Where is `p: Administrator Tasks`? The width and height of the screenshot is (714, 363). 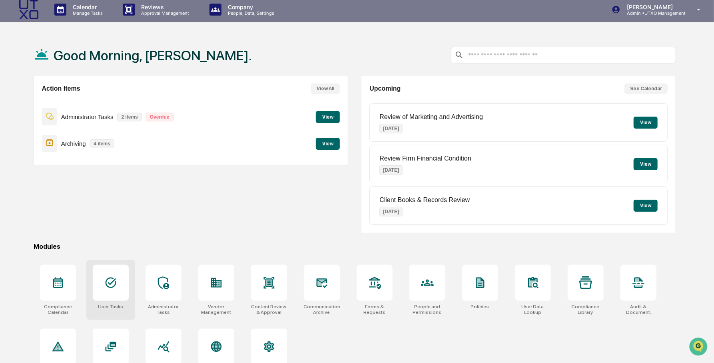 p: Administrator Tasks is located at coordinates (87, 117).